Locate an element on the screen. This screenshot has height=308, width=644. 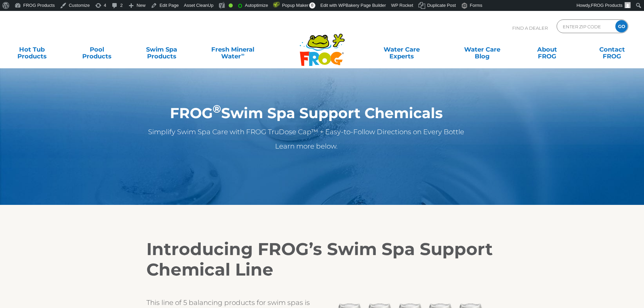
a: AboutFROG is located at coordinates (547, 50).